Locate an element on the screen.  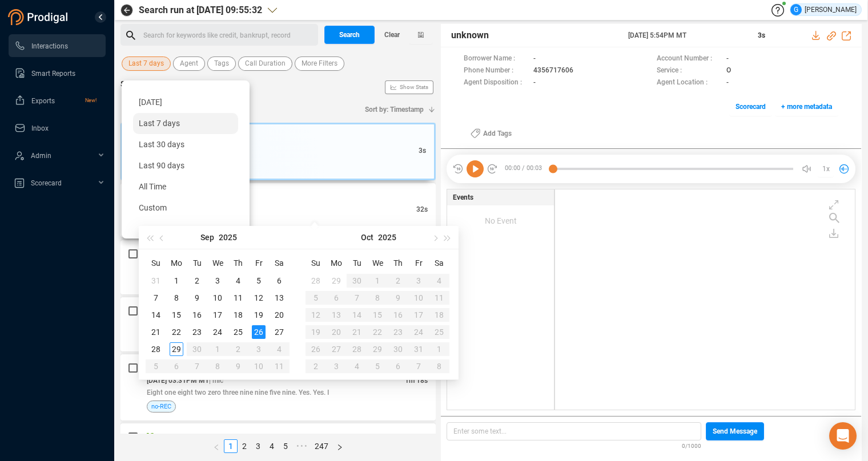
a: 4 is located at coordinates (272, 446).